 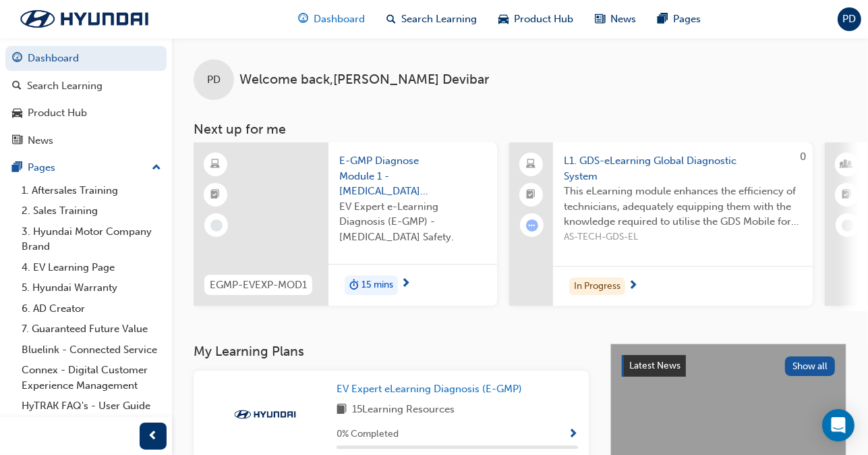 I want to click on span: 0 % Completed, so click(x=368, y=434).